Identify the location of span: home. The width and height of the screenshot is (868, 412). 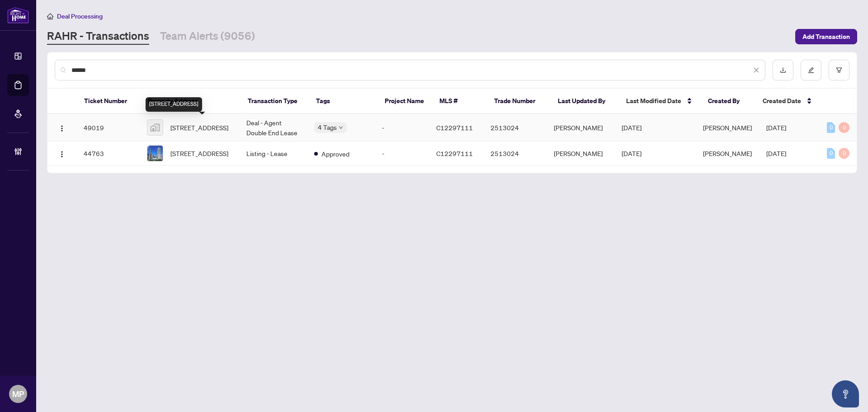
(50, 17).